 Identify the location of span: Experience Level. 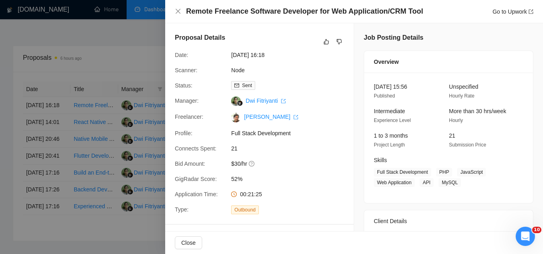
(392, 121).